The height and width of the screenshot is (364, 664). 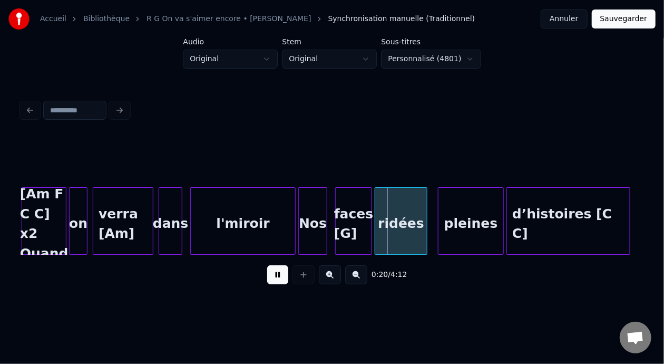 I want to click on img: youka, so click(x=19, y=19).